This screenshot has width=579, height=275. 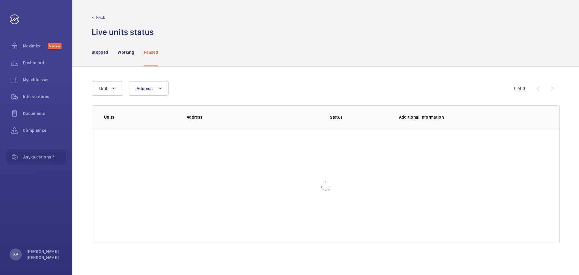 What do you see at coordinates (103, 88) in the screenshot?
I see `span: Unit` at bounding box center [103, 88].